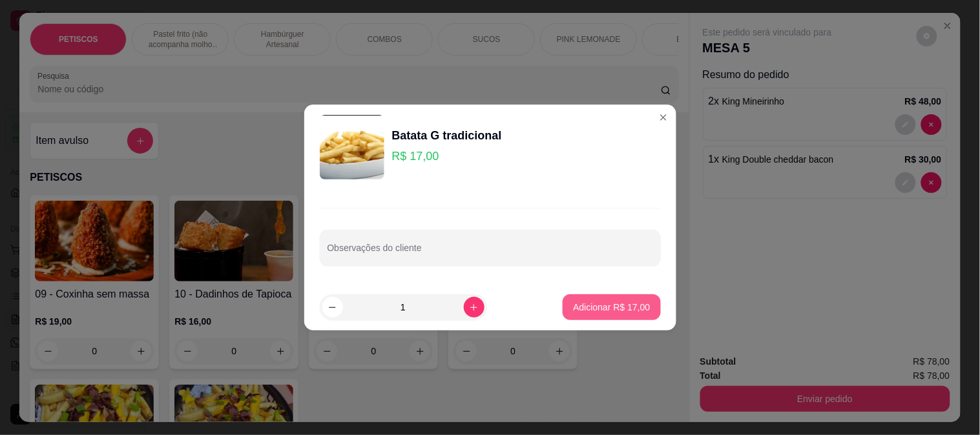 Image resolution: width=980 pixels, height=435 pixels. What do you see at coordinates (611, 307) in the screenshot?
I see `p: Adicionar R$ 17,00` at bounding box center [611, 307].